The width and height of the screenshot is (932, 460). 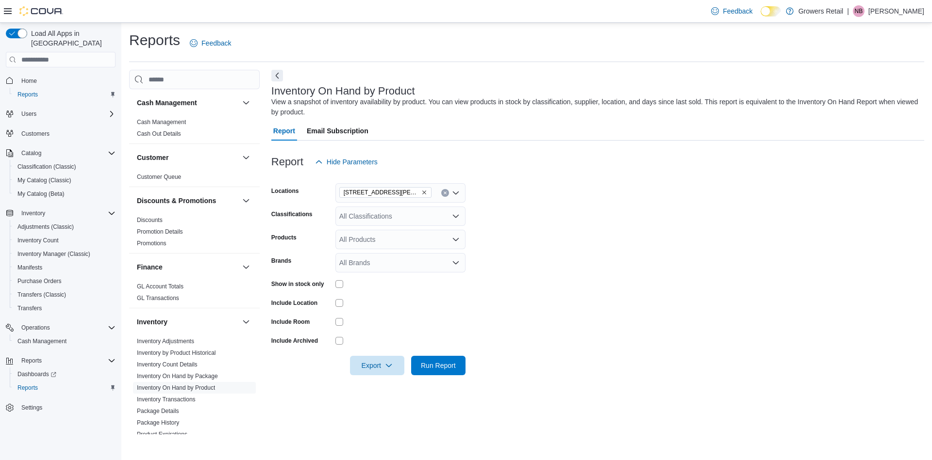 I want to click on a: Customers, so click(x=35, y=134).